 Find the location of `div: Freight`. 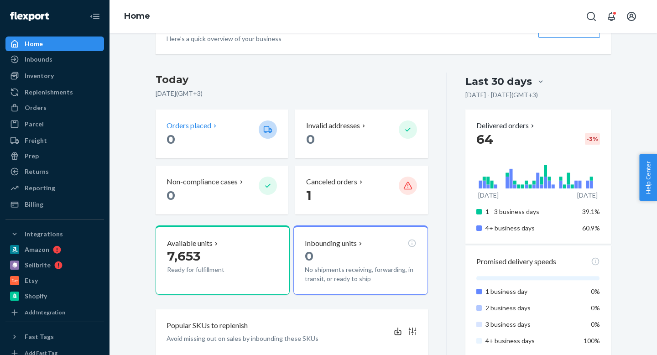

div: Freight is located at coordinates (36, 141).